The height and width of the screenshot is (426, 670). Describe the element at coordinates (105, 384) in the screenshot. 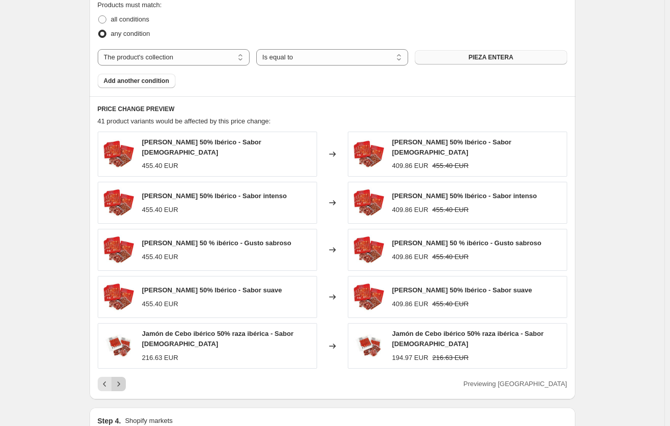

I see `button: Previous` at that location.